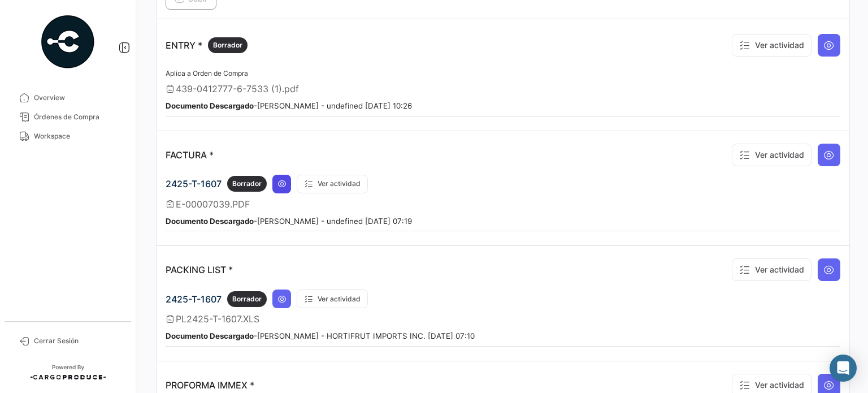 Image resolution: width=868 pixels, height=393 pixels. I want to click on p: ENTRY *, so click(206, 45).